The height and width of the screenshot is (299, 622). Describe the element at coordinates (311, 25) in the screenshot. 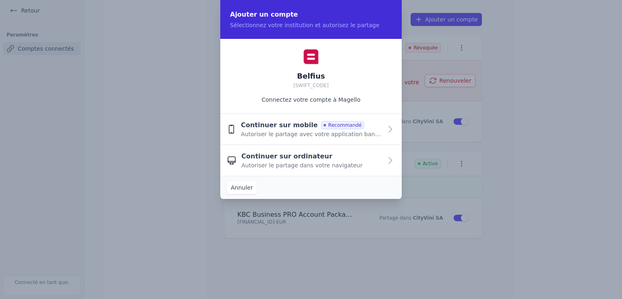

I see `p: Sélectionnez votre institution et autorisez le partage` at that location.